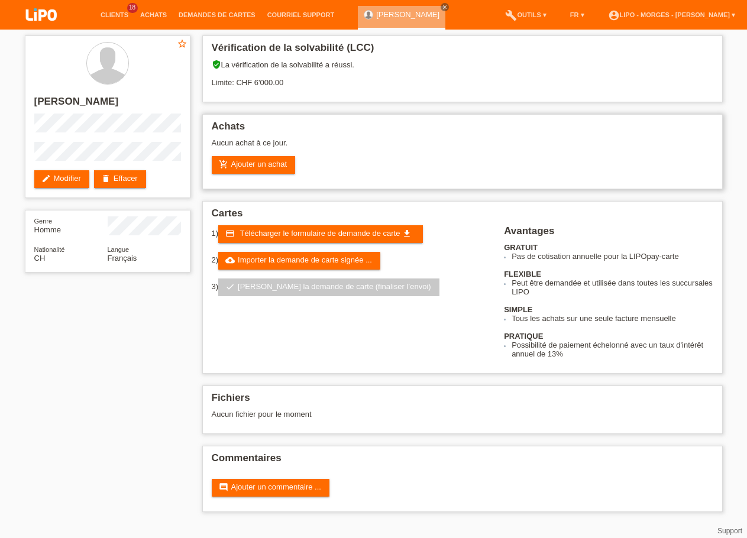 This screenshot has height=538, width=747. What do you see at coordinates (40, 258) in the screenshot?
I see `span: Suisse` at bounding box center [40, 258].